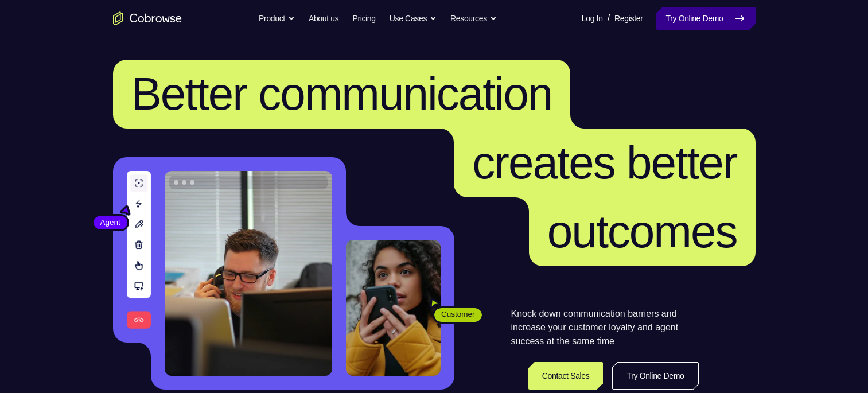 The width and height of the screenshot is (868, 393). I want to click on a: Log In, so click(592, 19).